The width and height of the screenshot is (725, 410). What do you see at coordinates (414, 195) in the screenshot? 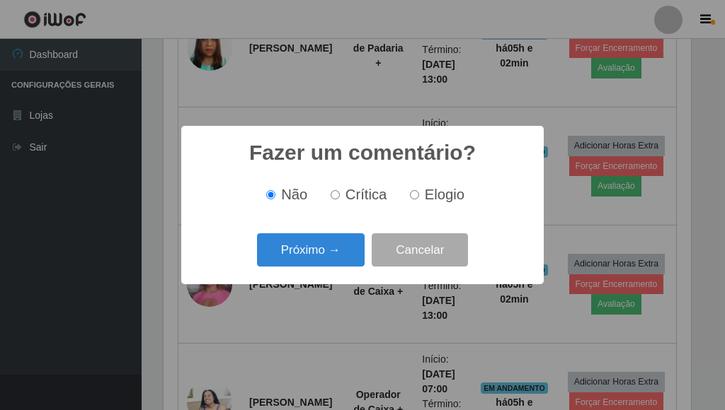
I see `input: Elogio` at bounding box center [414, 195].